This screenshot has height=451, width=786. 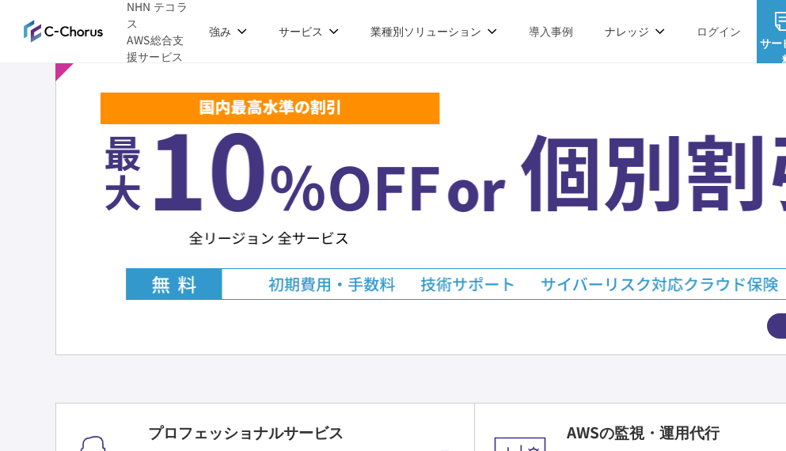 I want to click on img: AWS総合支援サービス C-Chorus, so click(x=63, y=31).